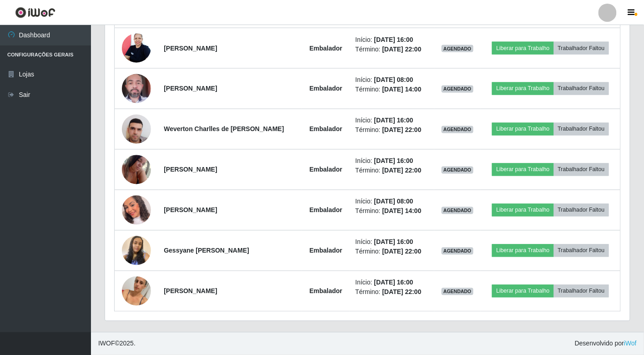  I want to click on span: © 2025 ., so click(117, 343).